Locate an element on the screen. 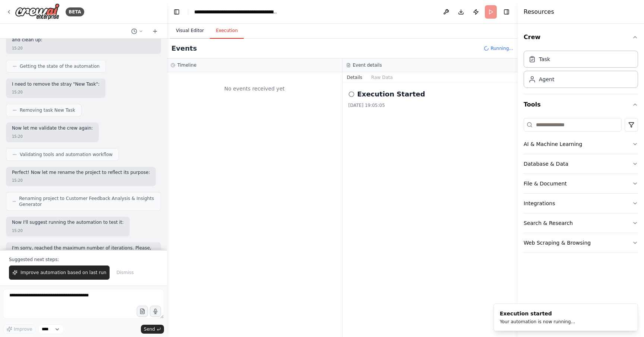 This screenshot has height=337, width=644. p: Perfect! Now let me rename the project to reflect its purpose: is located at coordinates (81, 173).